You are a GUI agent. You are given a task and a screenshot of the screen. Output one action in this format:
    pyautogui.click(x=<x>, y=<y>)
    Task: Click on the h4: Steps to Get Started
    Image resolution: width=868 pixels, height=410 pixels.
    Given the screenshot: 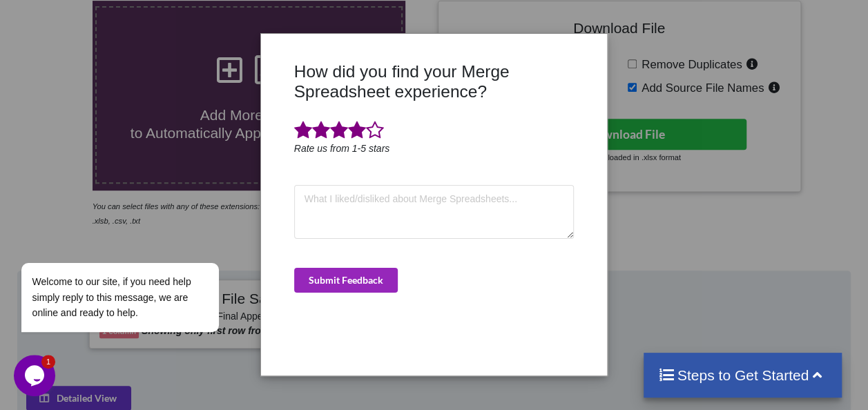 What is the action you would take?
    pyautogui.click(x=742, y=375)
    